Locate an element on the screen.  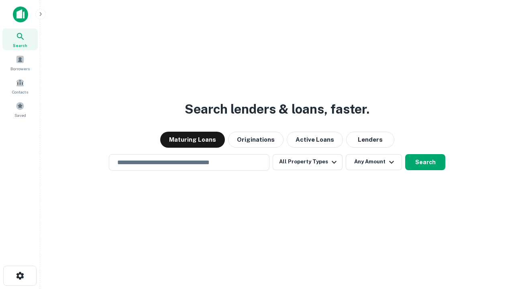
button: Maturing Loans is located at coordinates (192, 140).